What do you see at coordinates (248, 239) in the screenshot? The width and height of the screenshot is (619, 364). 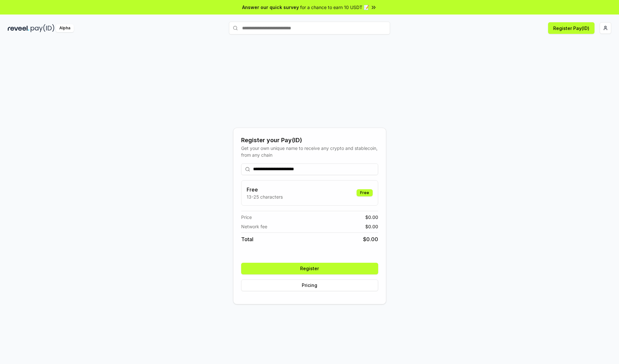 I see `span: Total` at bounding box center [248, 239].